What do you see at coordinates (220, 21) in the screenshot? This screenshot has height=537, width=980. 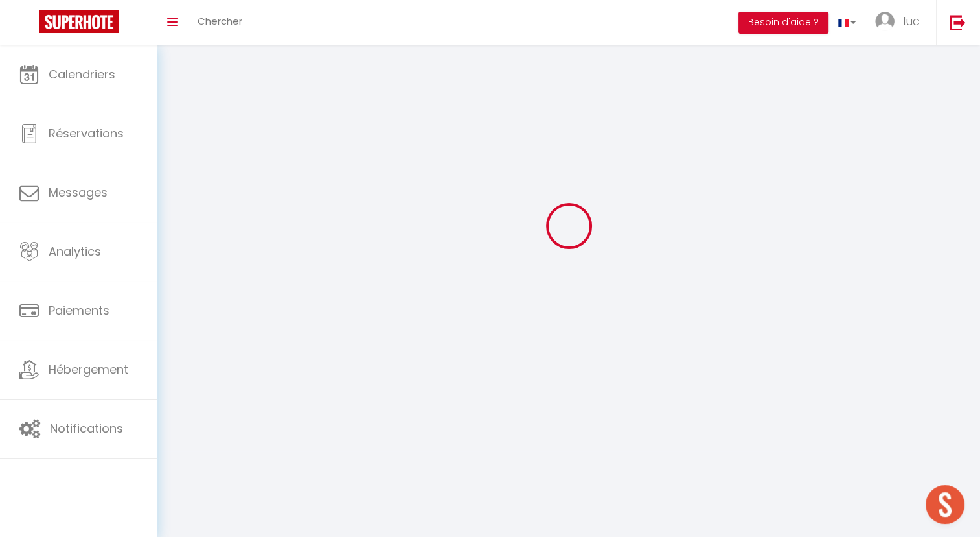 I see `span: Chercher` at bounding box center [220, 21].